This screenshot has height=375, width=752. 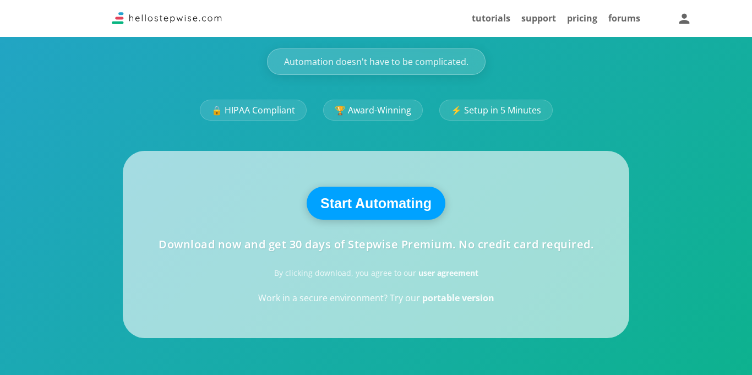 What do you see at coordinates (167, 18) in the screenshot?
I see `img: Logo` at bounding box center [167, 18].